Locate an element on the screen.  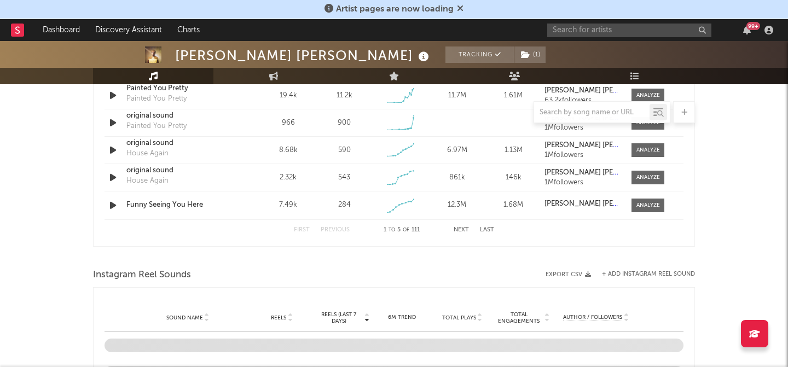
span: Total Plays is located at coordinates (459, 318).